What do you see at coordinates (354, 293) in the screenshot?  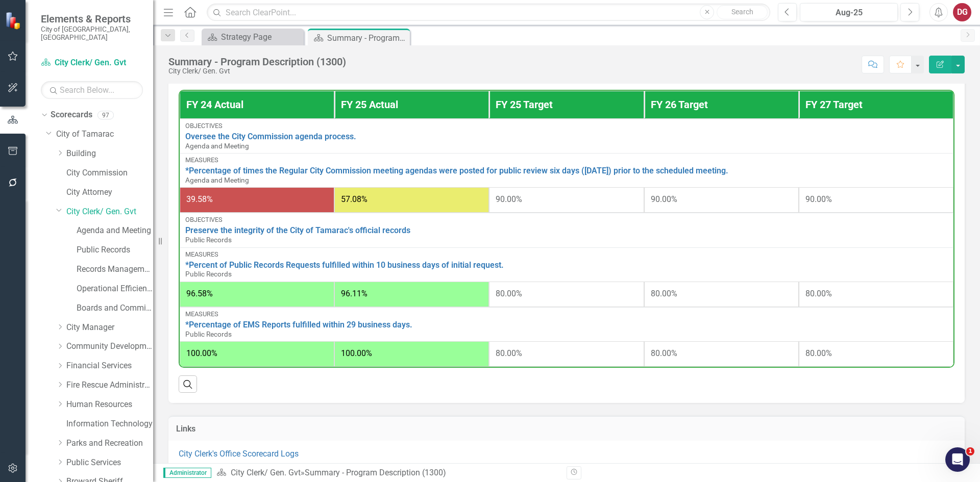 I see `span: 96.11%` at bounding box center [354, 293].